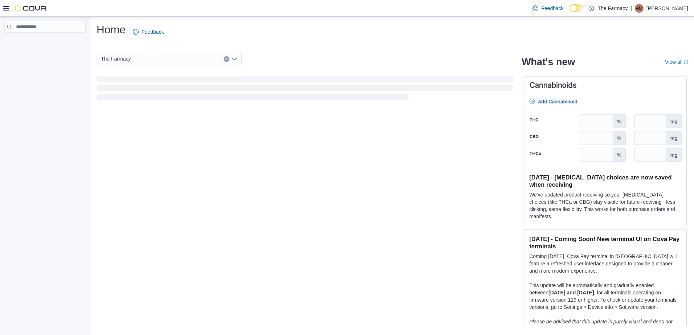  I want to click on button: Open list of options, so click(234, 59).